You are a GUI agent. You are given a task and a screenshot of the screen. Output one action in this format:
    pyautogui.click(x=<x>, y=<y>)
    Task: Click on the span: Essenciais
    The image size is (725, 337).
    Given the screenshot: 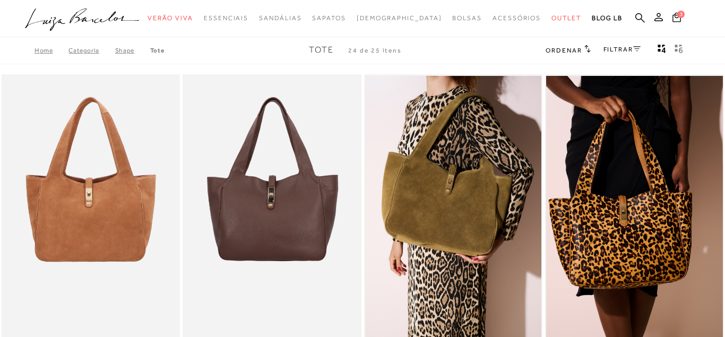 What is the action you would take?
    pyautogui.click(x=226, y=18)
    